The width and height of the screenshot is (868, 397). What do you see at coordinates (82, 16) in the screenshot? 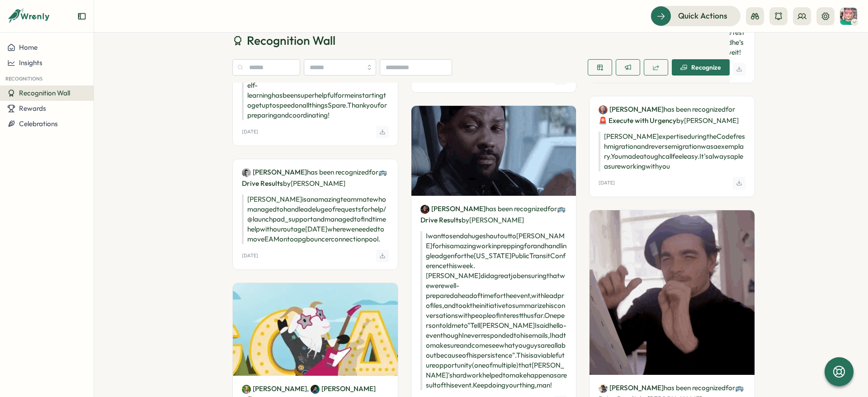
I see `button: Expand sidebar` at bounding box center [82, 16].